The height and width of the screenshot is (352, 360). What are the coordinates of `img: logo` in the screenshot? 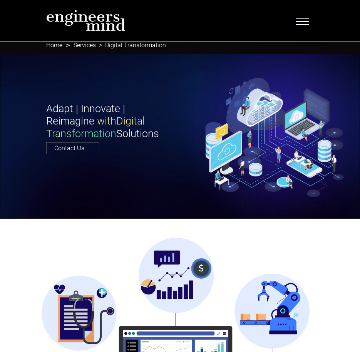 It's located at (86, 20).